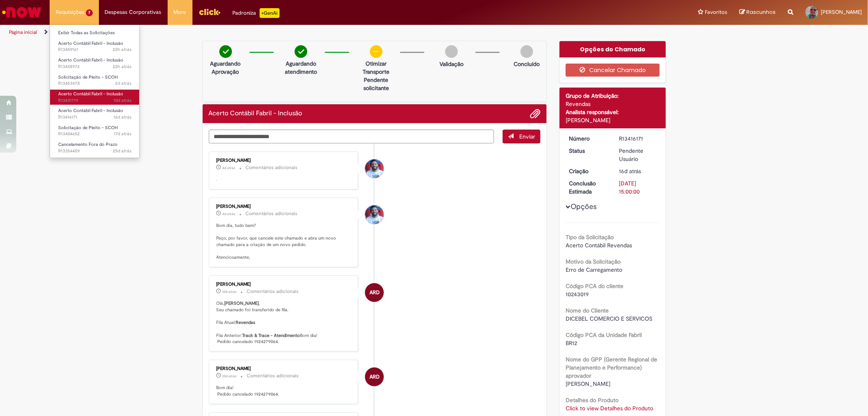  What do you see at coordinates (588, 171) in the screenshot?
I see `dt: Criação` at bounding box center [588, 171].